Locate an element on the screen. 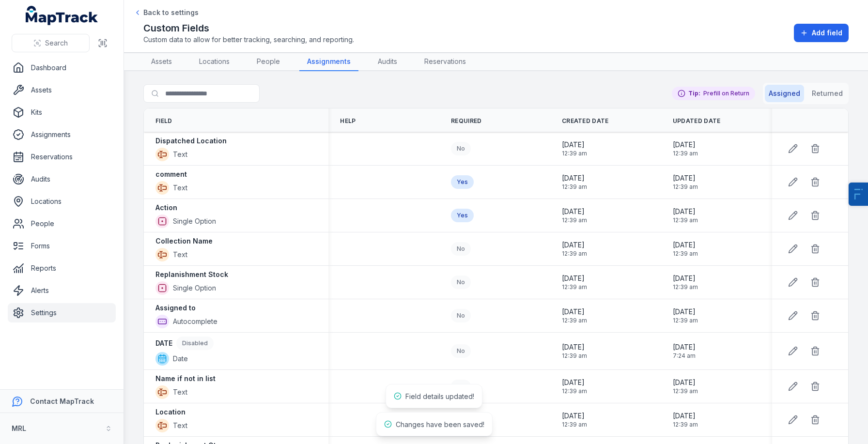 Image resolution: width=868 pixels, height=444 pixels. span: Field is located at coordinates (164, 121).